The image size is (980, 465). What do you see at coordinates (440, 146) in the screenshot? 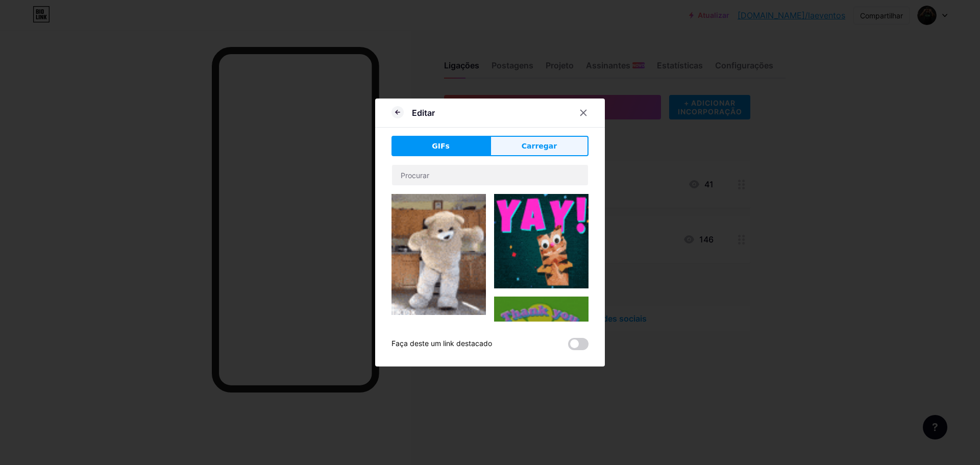
I see `button: GIFs` at bounding box center [440, 146].